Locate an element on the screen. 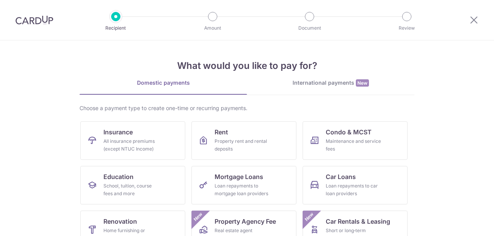  p: Recipient is located at coordinates (116, 28).